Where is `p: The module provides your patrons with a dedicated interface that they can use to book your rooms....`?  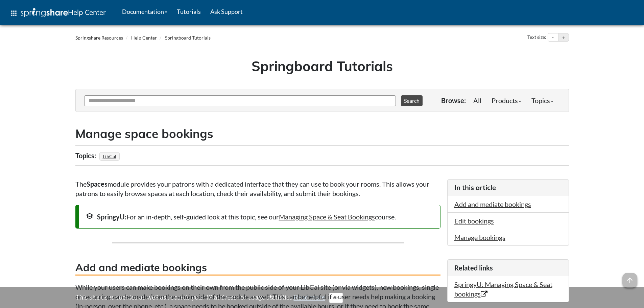 p: The module provides your patrons with a dedicated interface that they can use to book your rooms.... is located at coordinates (258, 189).